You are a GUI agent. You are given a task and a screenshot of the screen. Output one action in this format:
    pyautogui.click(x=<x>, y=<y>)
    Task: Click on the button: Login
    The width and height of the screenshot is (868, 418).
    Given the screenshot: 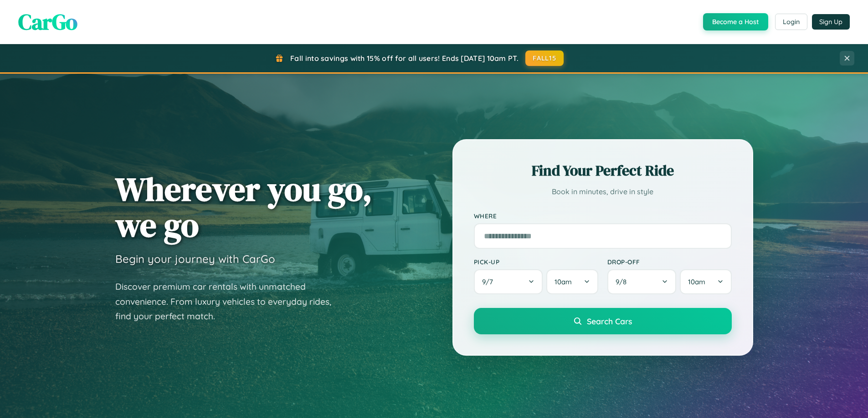 What is the action you would take?
    pyautogui.click(x=791, y=22)
    